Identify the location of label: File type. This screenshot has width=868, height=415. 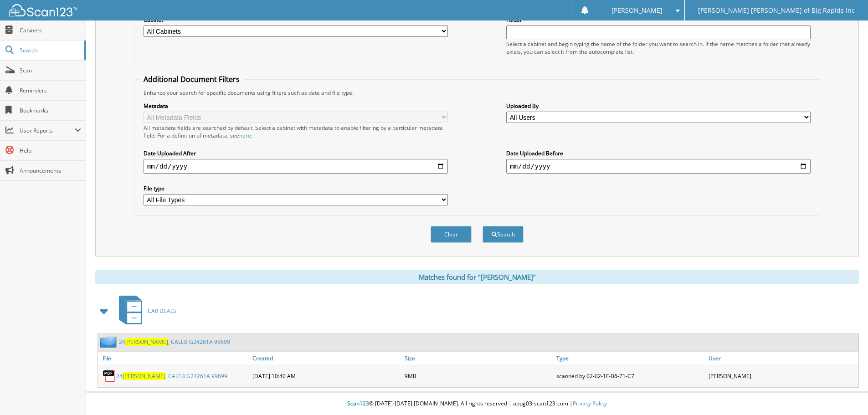
(296, 188).